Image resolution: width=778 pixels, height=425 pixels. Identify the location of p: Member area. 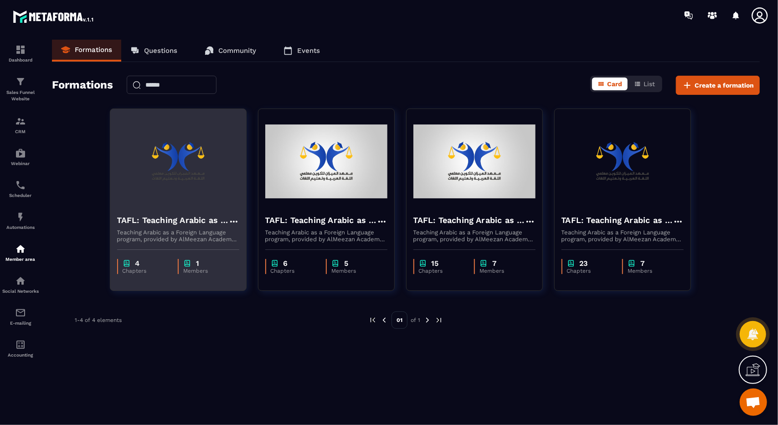
(21, 259).